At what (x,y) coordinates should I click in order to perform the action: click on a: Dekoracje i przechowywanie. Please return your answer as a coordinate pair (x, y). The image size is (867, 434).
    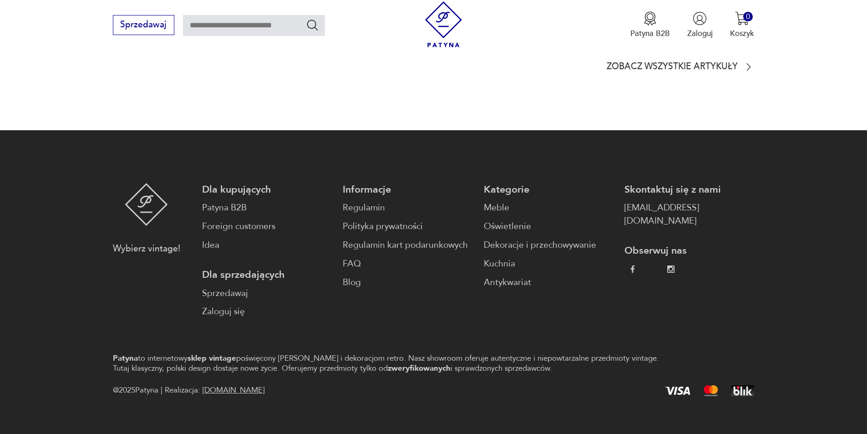
    Looking at the image, I should click on (548, 245).